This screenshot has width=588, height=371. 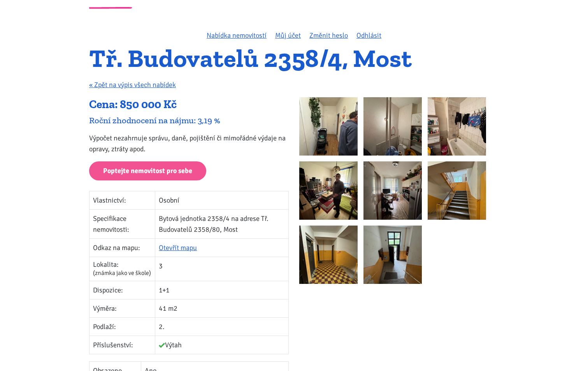 I want to click on td: Specifikace nemovitosti:, so click(x=122, y=224).